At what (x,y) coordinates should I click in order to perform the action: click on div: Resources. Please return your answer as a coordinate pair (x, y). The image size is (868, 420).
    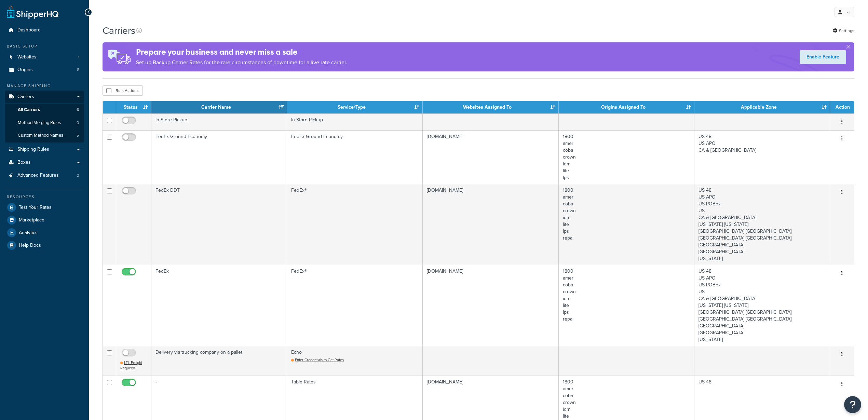
    Looking at the image, I should click on (45, 197).